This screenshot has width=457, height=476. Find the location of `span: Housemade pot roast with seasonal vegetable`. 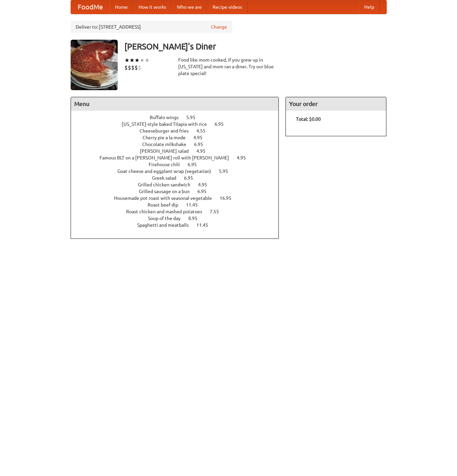

span: Housemade pot roast with seasonal vegetable is located at coordinates (166, 198).